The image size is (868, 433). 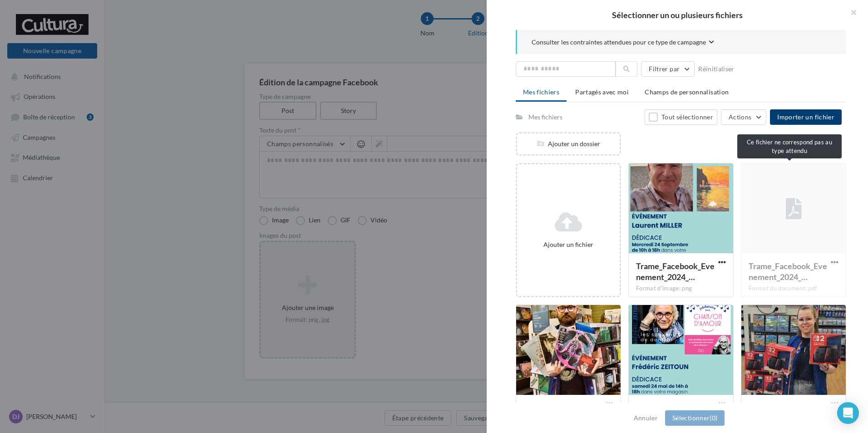 I want to click on span: (0), so click(x=713, y=418).